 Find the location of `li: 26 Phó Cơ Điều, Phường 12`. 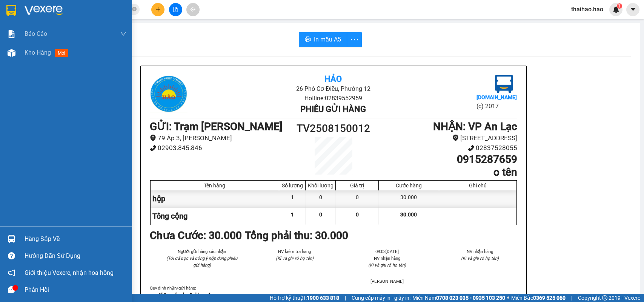

li: 26 Phó Cơ Điều, Phường 12 is located at coordinates (333, 89).